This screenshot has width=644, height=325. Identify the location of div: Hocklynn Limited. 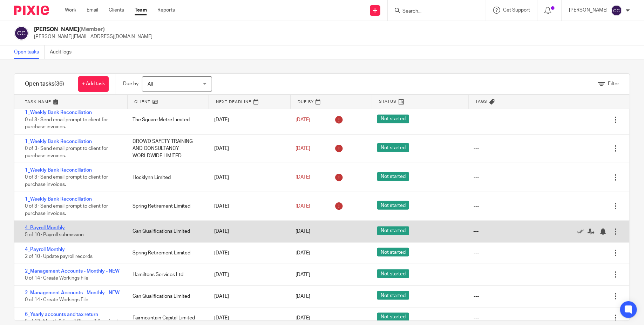
(166, 178).